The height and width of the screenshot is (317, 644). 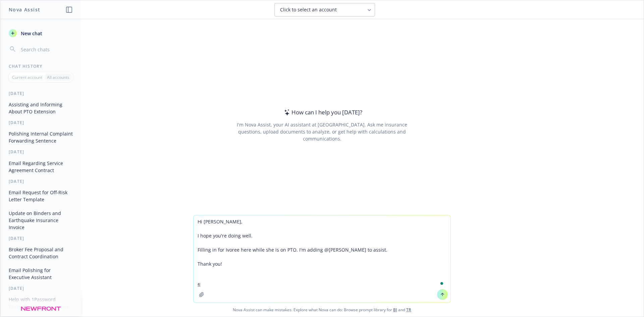 I want to click on input: Search chats, so click(x=46, y=49).